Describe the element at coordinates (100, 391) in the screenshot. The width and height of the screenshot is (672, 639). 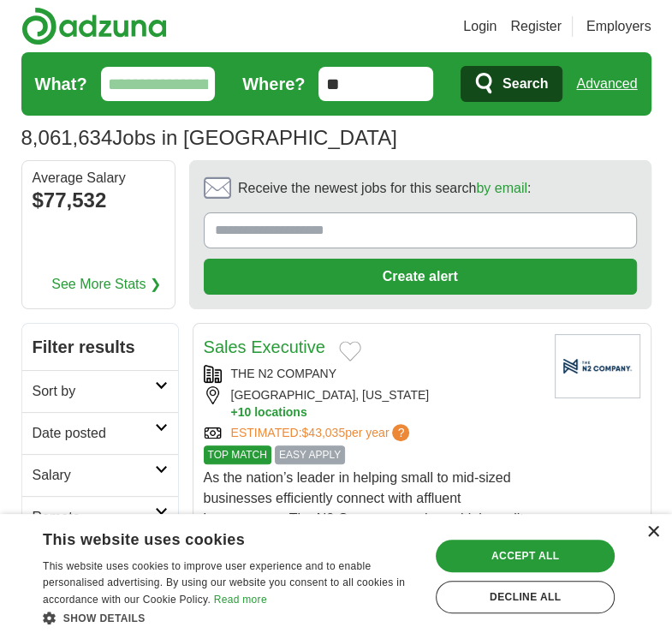
I see `a: Sort by` at that location.